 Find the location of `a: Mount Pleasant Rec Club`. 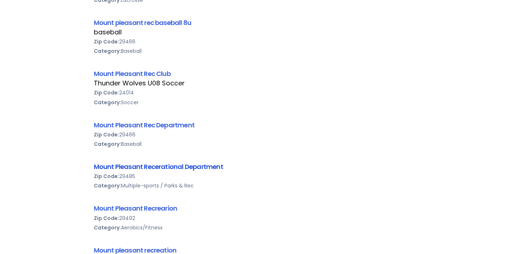

a: Mount Pleasant Rec Club is located at coordinates (132, 74).